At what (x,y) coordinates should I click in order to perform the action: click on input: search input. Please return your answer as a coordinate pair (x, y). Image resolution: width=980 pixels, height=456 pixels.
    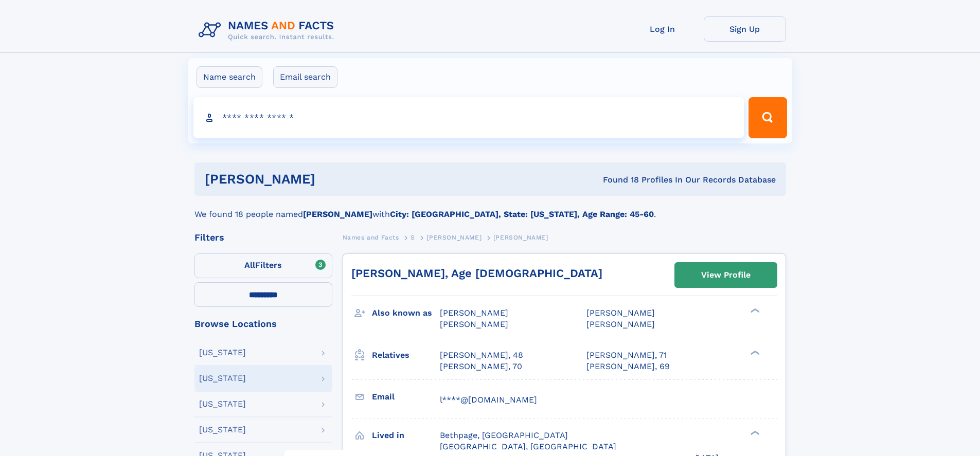
    Looking at the image, I should click on (468, 118).